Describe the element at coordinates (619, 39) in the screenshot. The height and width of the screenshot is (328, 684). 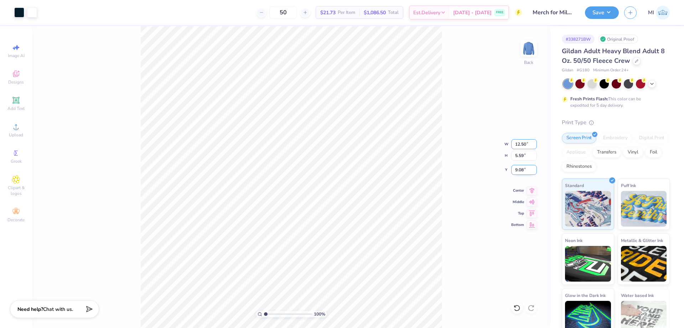
I see `div: Original Proof` at that location.